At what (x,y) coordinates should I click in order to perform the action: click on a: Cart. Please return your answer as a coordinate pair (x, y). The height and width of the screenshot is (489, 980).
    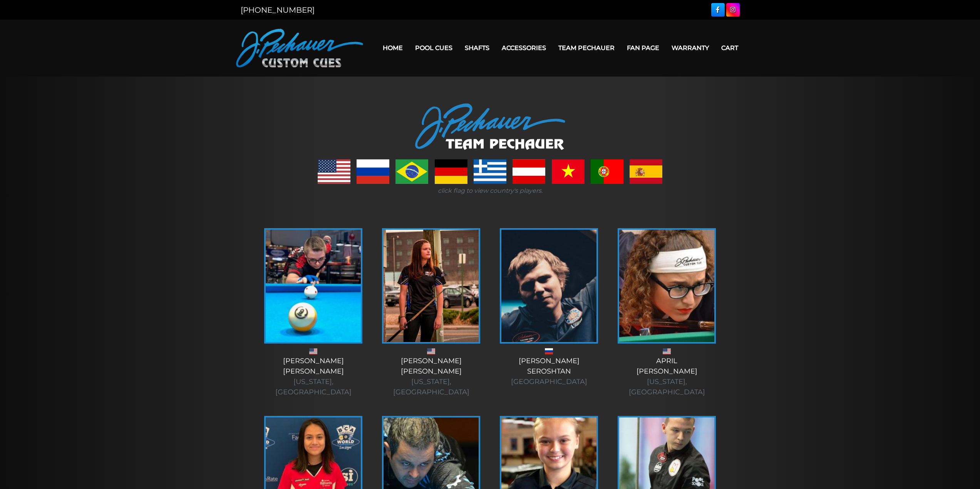
    Looking at the image, I should click on (729, 48).